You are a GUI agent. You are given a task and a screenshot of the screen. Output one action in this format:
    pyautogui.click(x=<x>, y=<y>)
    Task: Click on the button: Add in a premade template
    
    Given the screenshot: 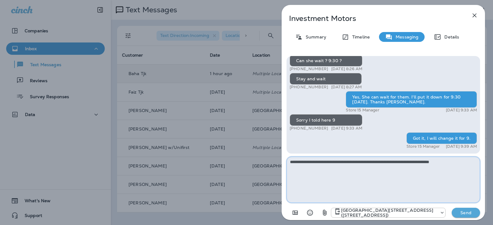 What is the action you would take?
    pyautogui.click(x=295, y=213)
    